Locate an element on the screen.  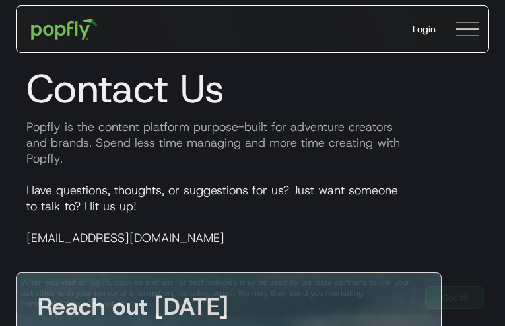
a: Got It! is located at coordinates (454, 297).